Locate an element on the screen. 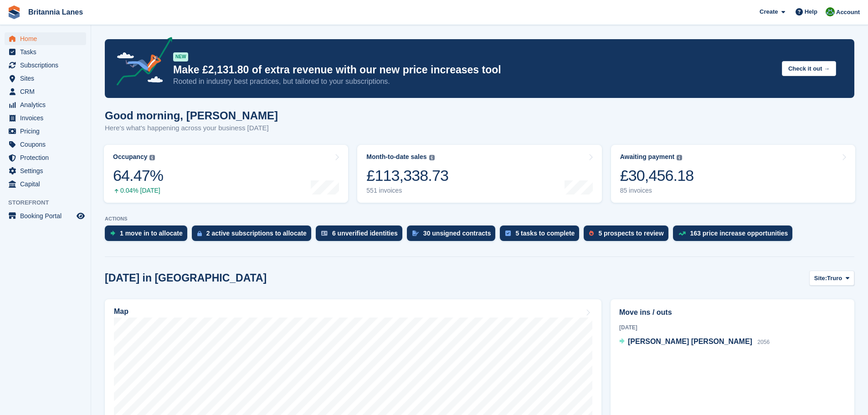  span: Tasks is located at coordinates (47, 52).